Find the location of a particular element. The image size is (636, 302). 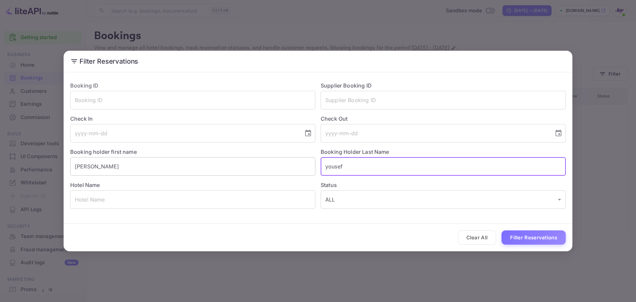

button: Clear All is located at coordinates (477, 237).